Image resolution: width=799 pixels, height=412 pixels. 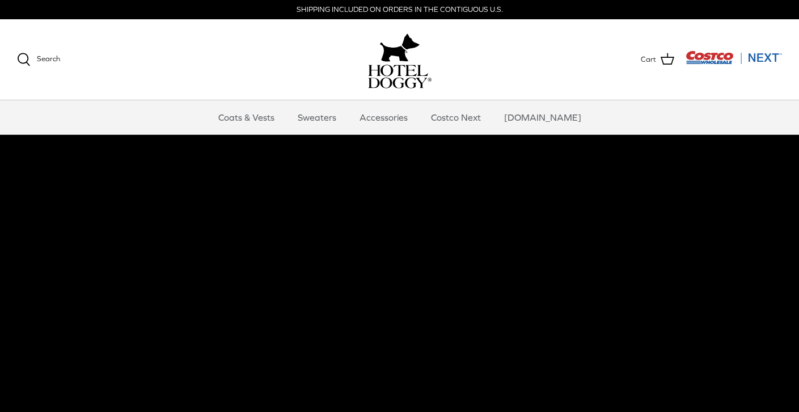 I want to click on a: hoteldoggy.com hoteldoggycom, so click(x=400, y=60).